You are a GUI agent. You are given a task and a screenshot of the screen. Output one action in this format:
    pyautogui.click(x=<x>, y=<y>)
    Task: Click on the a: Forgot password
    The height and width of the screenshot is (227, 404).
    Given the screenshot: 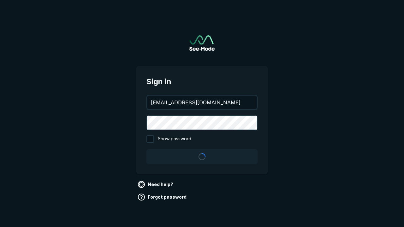 What is the action you would take?
    pyautogui.click(x=163, y=197)
    